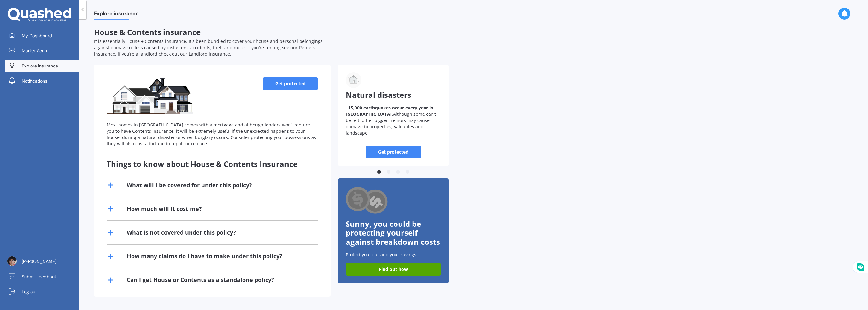  What do you see at coordinates (42, 35) in the screenshot?
I see `a: My Dashboard` at bounding box center [42, 35].